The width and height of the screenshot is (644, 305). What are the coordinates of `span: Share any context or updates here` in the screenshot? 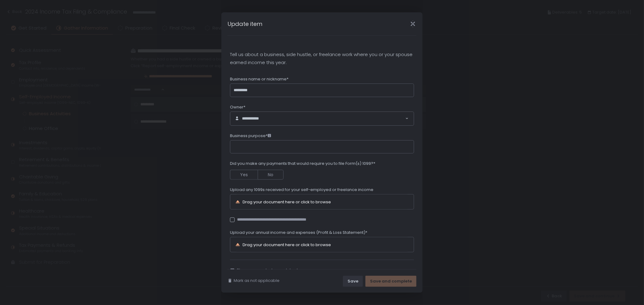 It's located at (272, 270).